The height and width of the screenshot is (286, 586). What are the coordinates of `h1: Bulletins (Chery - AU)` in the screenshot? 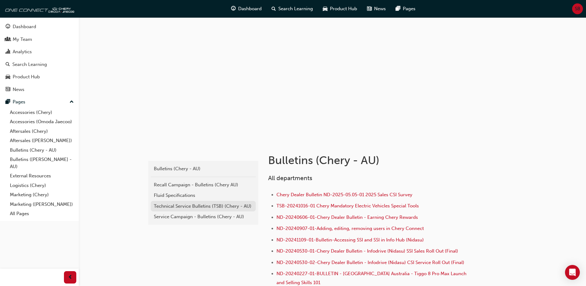 It's located at (370, 160).